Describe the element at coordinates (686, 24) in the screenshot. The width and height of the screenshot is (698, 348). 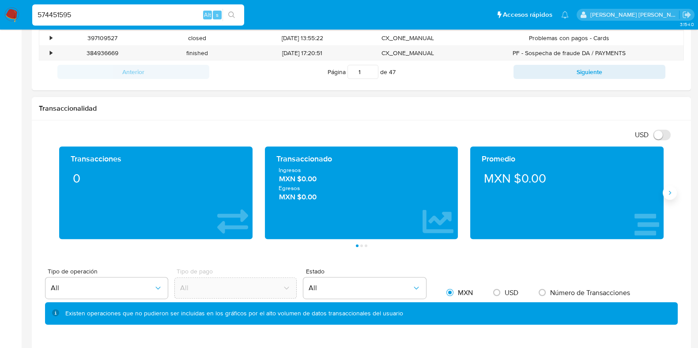
I see `span: 3.154.0` at that location.